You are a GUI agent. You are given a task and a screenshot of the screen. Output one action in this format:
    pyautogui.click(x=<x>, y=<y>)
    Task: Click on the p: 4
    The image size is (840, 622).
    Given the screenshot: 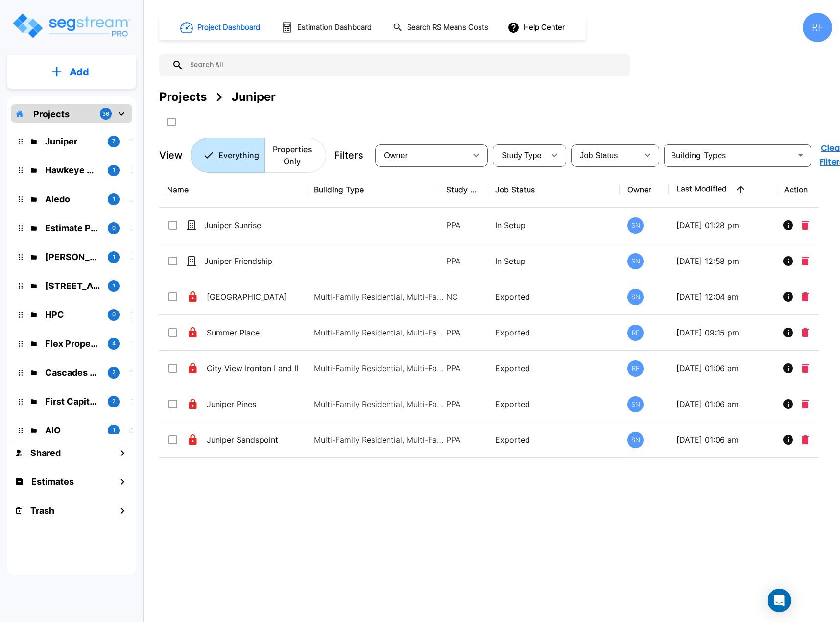 What is the action you would take?
    pyautogui.click(x=114, y=343)
    